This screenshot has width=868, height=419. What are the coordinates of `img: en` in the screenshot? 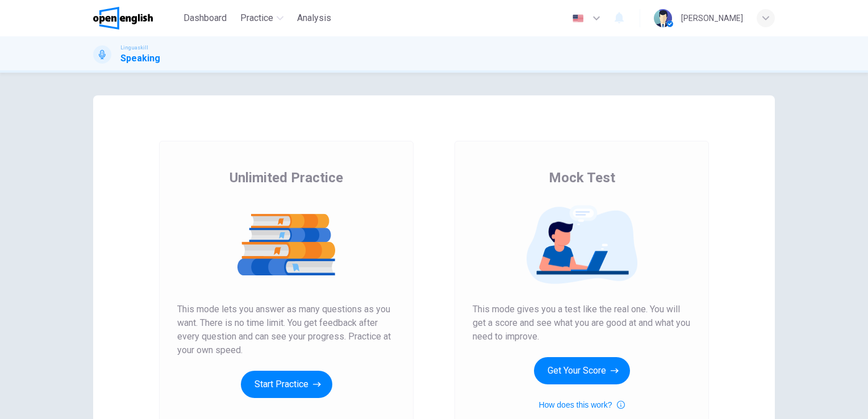 It's located at (577, 18).